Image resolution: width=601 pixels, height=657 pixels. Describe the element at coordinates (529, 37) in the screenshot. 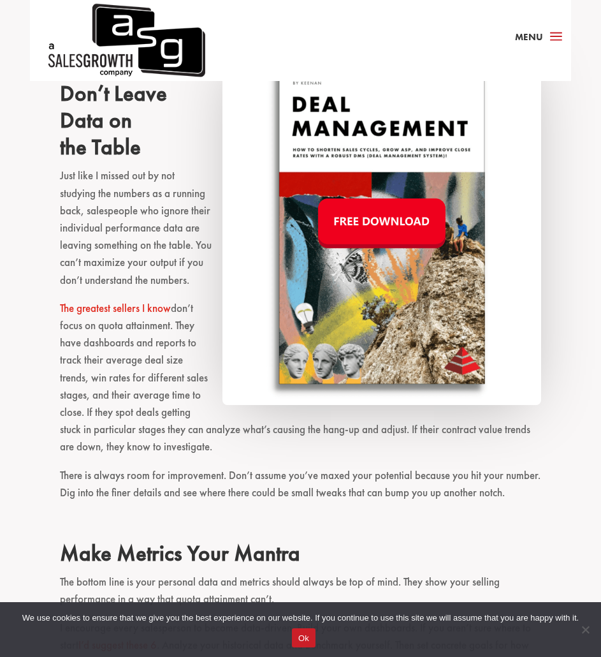

I see `span: Menu` at that location.